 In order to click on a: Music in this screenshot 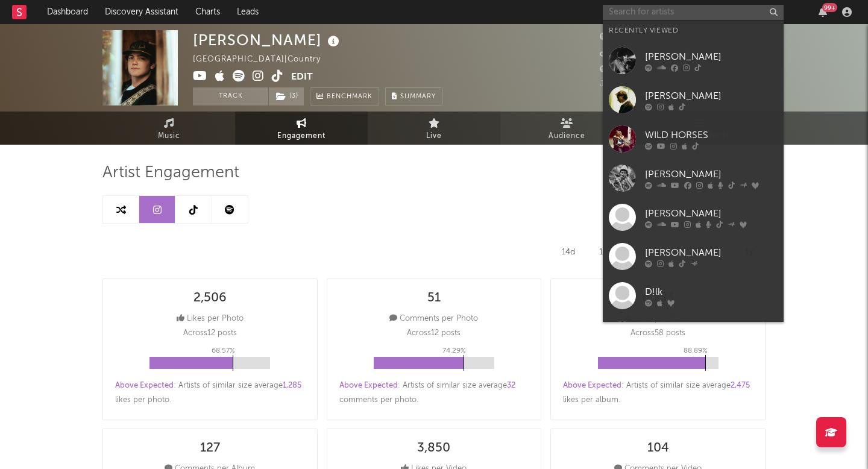, I will do `click(169, 128)`.